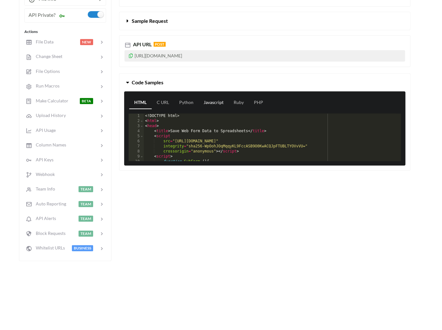  I want to click on button: Sample Request, so click(265, 21).